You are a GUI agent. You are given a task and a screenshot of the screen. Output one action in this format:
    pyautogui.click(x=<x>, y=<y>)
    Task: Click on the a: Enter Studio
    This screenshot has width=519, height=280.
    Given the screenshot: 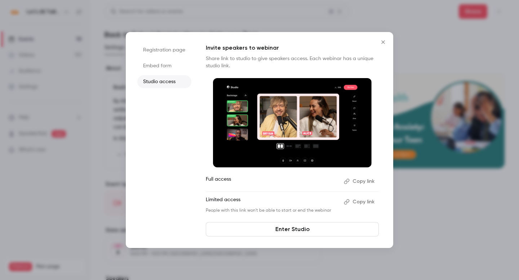 What is the action you would take?
    pyautogui.click(x=292, y=230)
    